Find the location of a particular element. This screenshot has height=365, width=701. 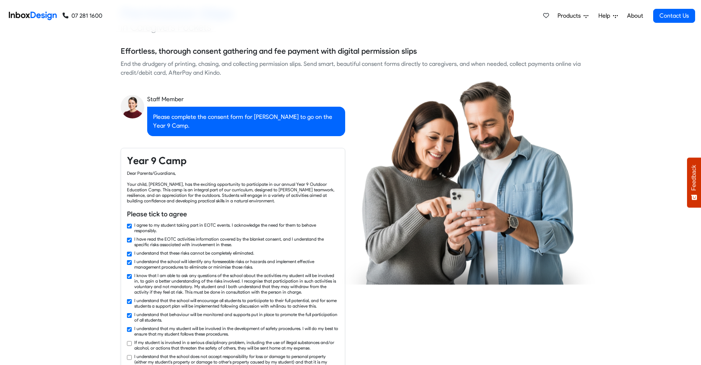

button: Feedback - Show survey is located at coordinates (694, 182).